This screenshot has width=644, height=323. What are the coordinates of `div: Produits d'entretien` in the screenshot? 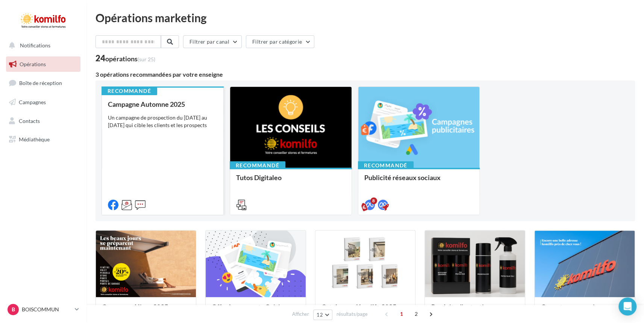 It's located at (475, 311).